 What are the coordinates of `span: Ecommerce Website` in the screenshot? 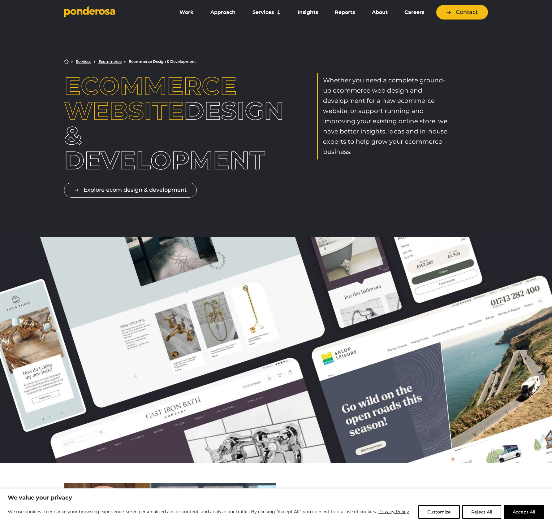 It's located at (150, 98).